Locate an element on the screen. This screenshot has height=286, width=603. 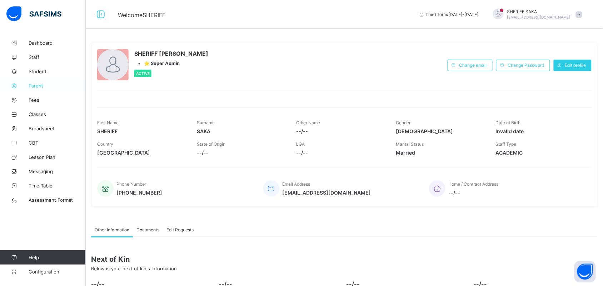
span: Below is your next of kin's Information is located at coordinates (134, 269).